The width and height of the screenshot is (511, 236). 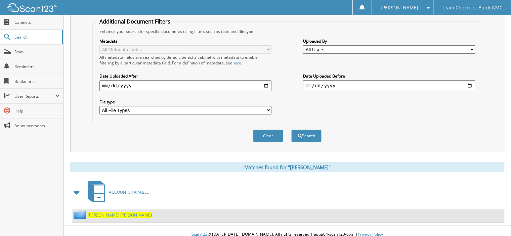 What do you see at coordinates (389, 86) in the screenshot?
I see `input: end` at bounding box center [389, 86].